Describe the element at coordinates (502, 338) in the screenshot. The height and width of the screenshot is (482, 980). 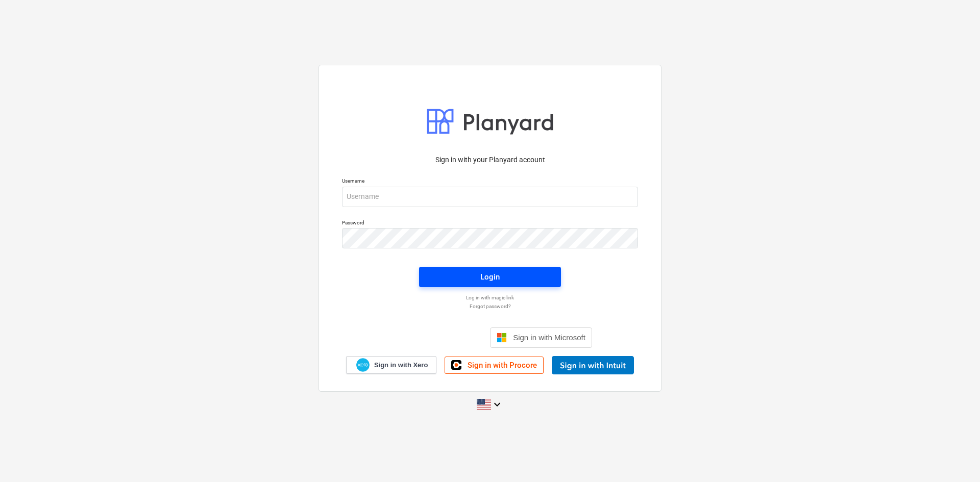
I see `img: Microsoft logo` at that location.